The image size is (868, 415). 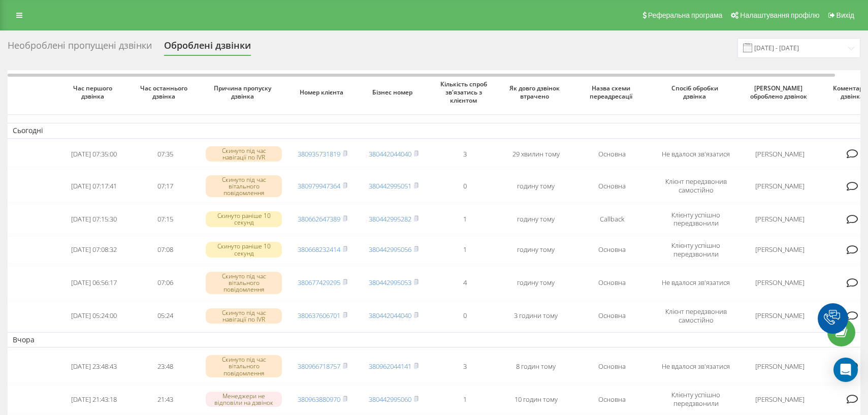 I want to click on td: 3 години тому, so click(x=536, y=315).